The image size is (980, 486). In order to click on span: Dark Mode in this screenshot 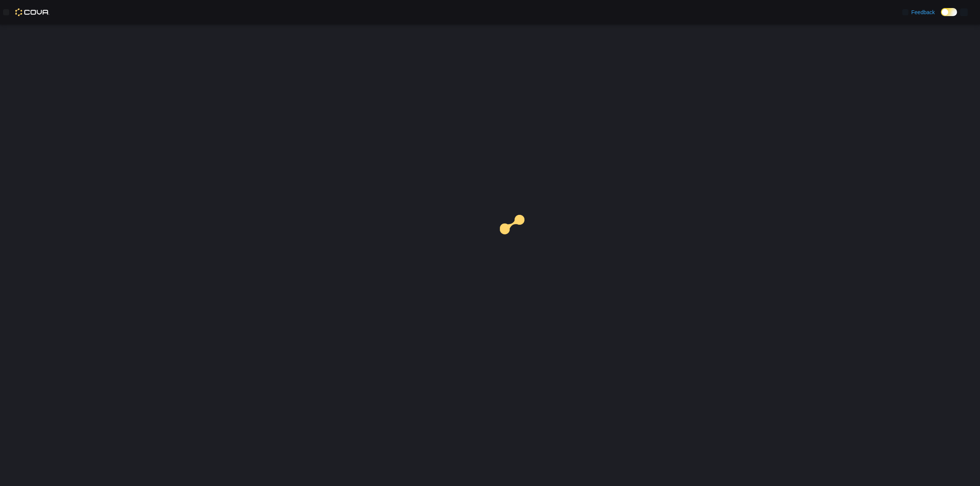, I will do `click(941, 16)`.